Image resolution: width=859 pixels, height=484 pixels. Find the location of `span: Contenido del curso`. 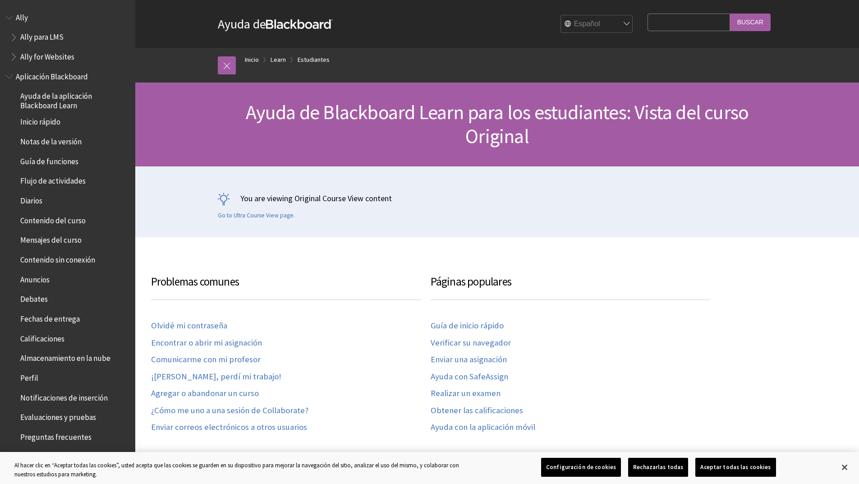

span: Contenido del curso is located at coordinates (53, 219).